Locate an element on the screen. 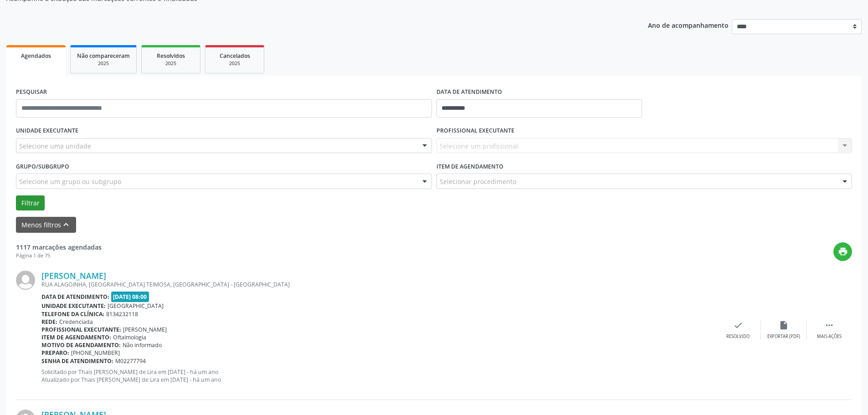 The image size is (868, 415). button: Filtrar is located at coordinates (30, 203).